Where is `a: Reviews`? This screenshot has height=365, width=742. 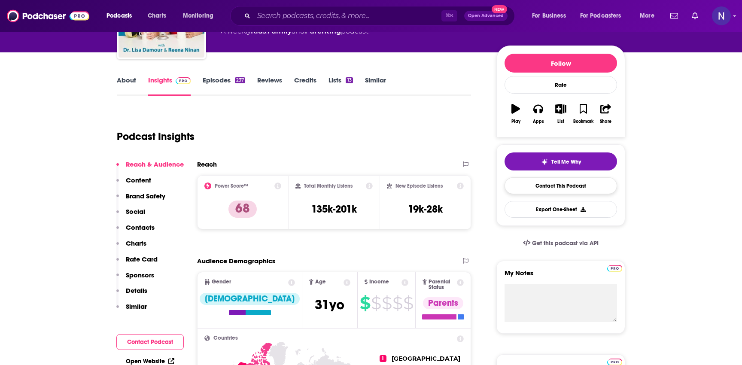 a: Reviews is located at coordinates (270, 86).